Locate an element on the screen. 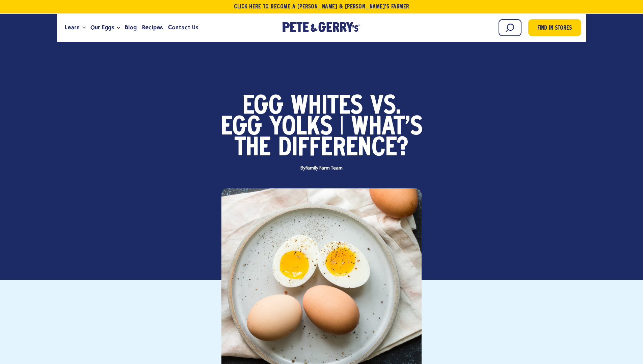 This screenshot has height=364, width=643. a: Our Eggs is located at coordinates (102, 28).